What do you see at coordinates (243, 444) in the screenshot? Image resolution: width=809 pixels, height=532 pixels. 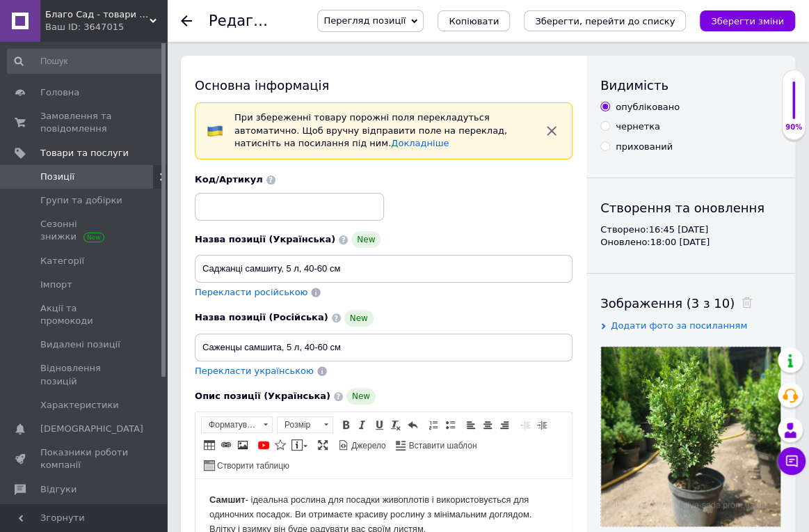 I see `a: Зображення` at bounding box center [243, 444].